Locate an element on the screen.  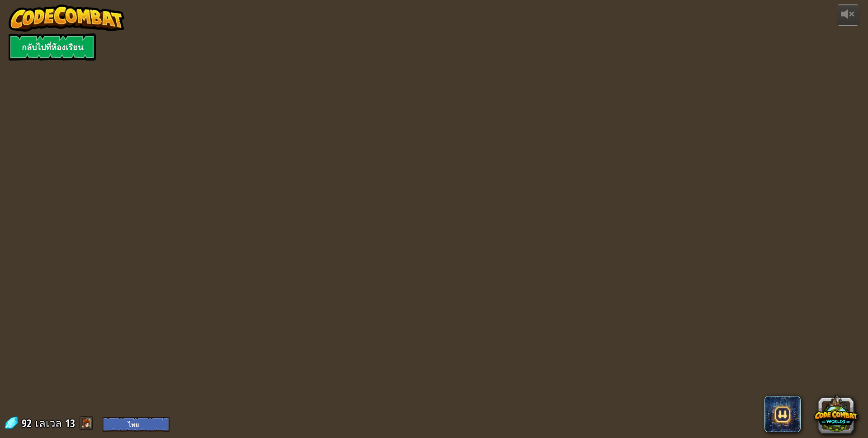
span: 13 is located at coordinates (70, 424).